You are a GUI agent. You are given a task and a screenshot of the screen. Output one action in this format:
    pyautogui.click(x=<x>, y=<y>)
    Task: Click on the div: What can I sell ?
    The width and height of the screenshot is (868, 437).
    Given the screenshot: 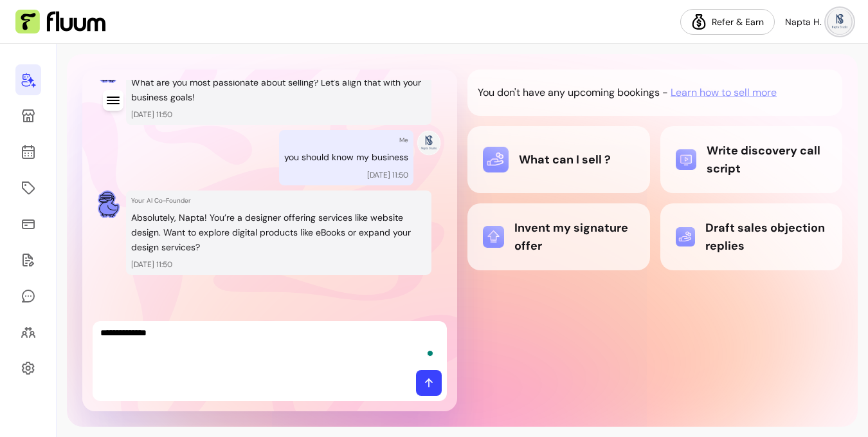 What is the action you would take?
    pyautogui.click(x=559, y=160)
    